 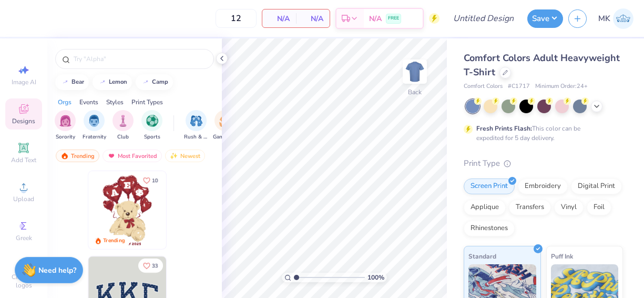 What do you see at coordinates (155, 266) in the screenshot?
I see `span: 33` at bounding box center [155, 266].